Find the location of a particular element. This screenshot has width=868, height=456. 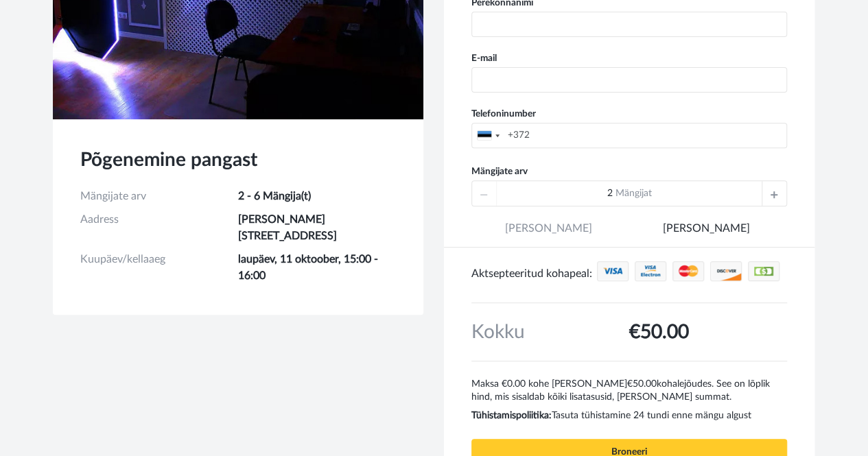

span: Mängijat is located at coordinates (632, 193).